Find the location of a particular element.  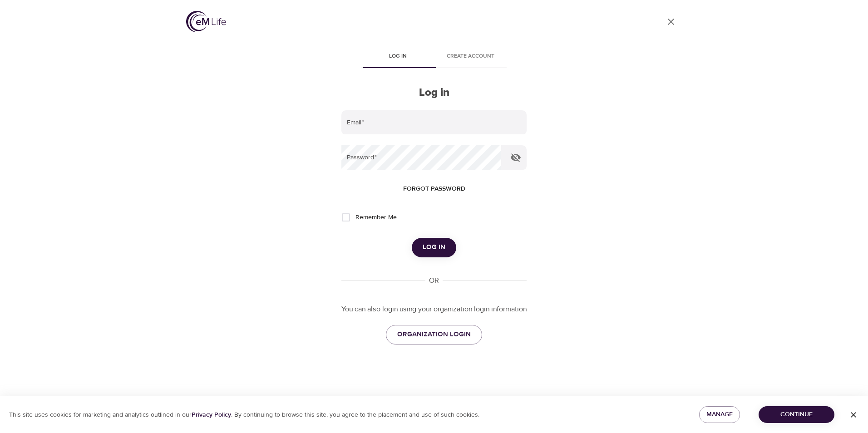

div: disabled tabs example is located at coordinates (434, 57).